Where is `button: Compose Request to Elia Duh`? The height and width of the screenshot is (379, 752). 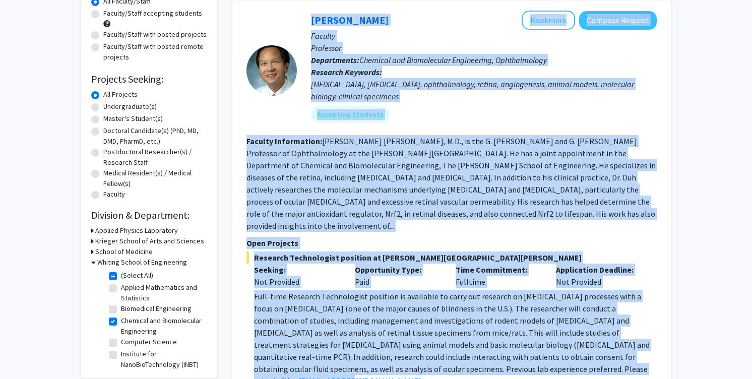 button: Compose Request to Elia Duh is located at coordinates (618, 20).